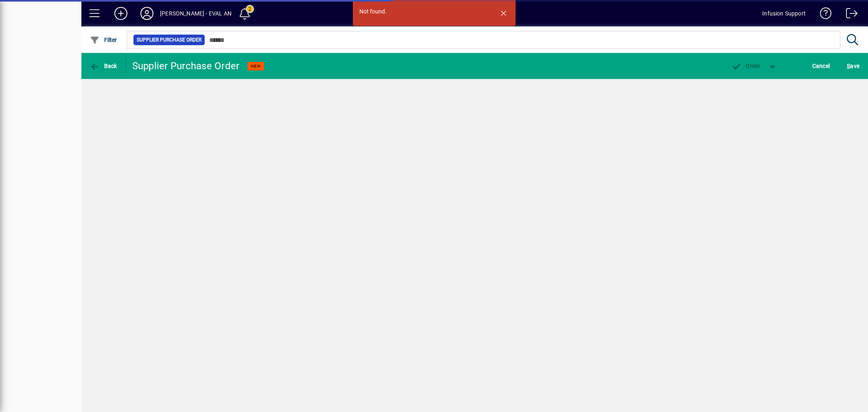 The height and width of the screenshot is (412, 868). Describe the element at coordinates (822, 66) in the screenshot. I see `button: Cancel` at that location.